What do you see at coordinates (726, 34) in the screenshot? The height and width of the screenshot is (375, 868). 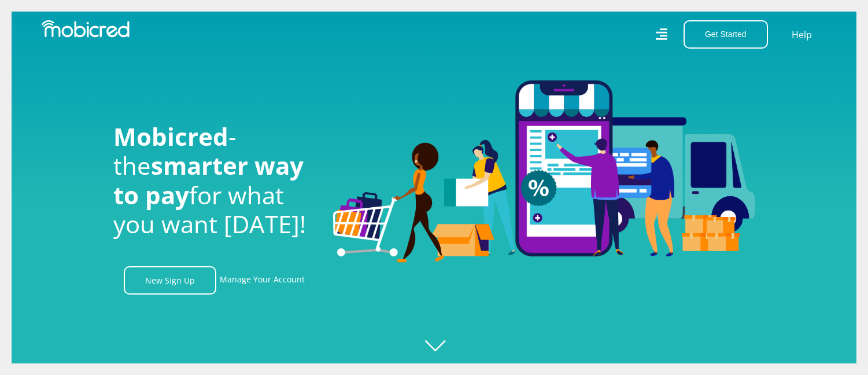 I see `button: Get Started` at bounding box center [726, 34].